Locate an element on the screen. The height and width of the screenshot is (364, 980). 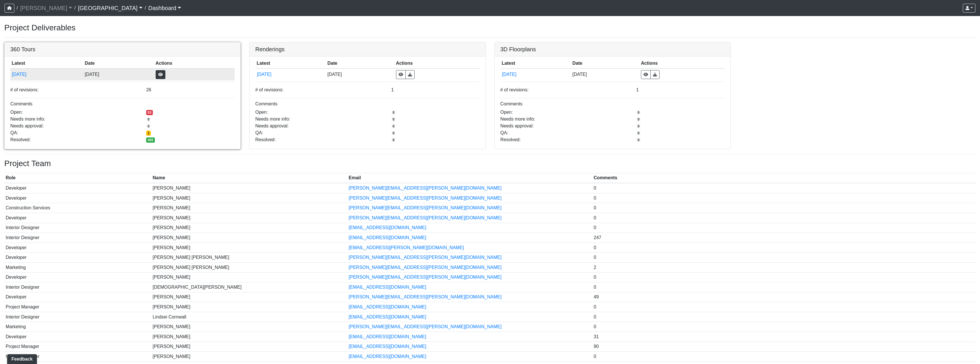
td: 2 is located at coordinates (784, 267).